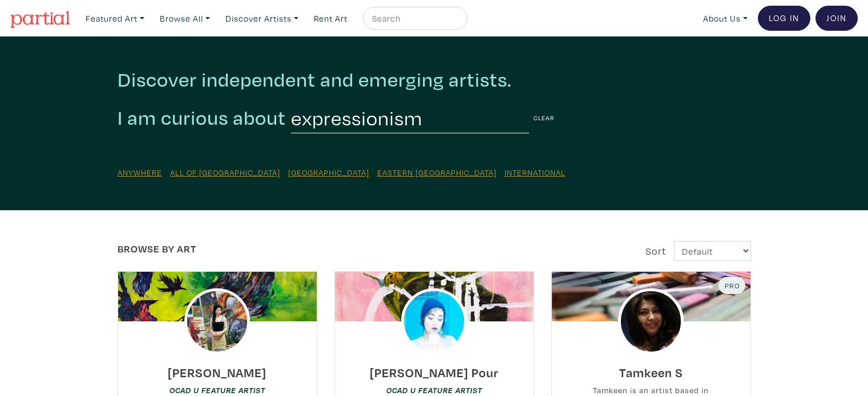 This screenshot has height=396, width=868. I want to click on a: Tamkeen S, so click(651, 368).